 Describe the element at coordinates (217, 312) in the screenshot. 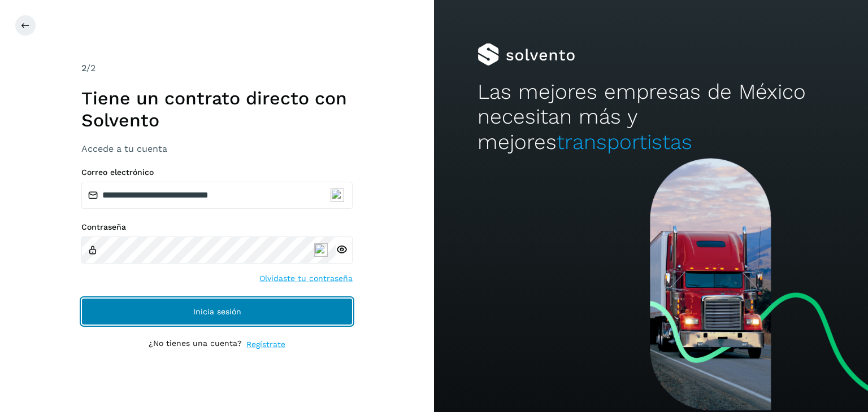

I see `span: Inicia sesión` at that location.